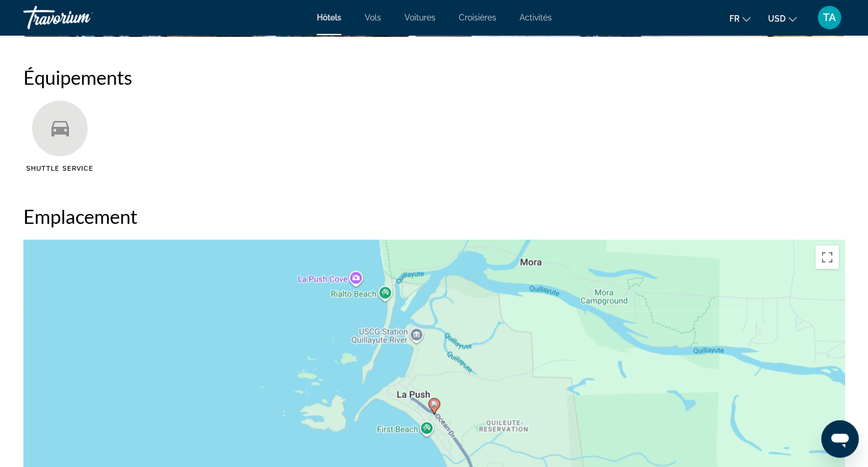 The height and width of the screenshot is (467, 868). Describe the element at coordinates (536, 17) in the screenshot. I see `a: Activités` at that location.